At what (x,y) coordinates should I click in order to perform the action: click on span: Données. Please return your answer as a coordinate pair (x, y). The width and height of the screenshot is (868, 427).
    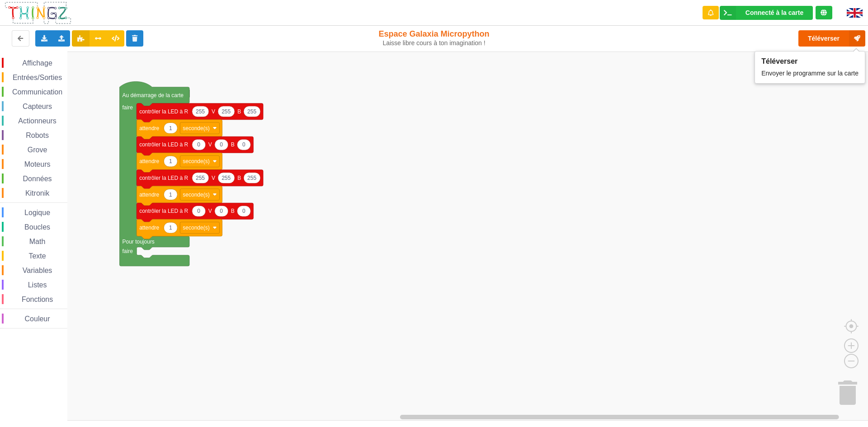
    Looking at the image, I should click on (38, 179).